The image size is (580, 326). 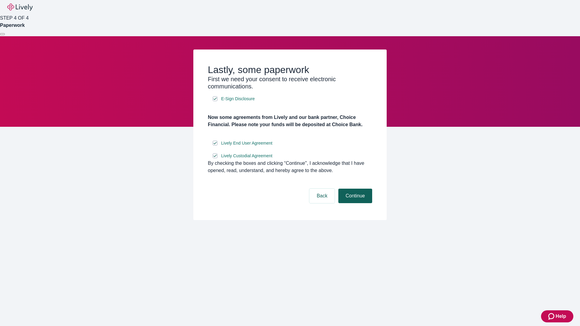 What do you see at coordinates (560, 316) in the screenshot?
I see `span: Help` at bounding box center [560, 316].